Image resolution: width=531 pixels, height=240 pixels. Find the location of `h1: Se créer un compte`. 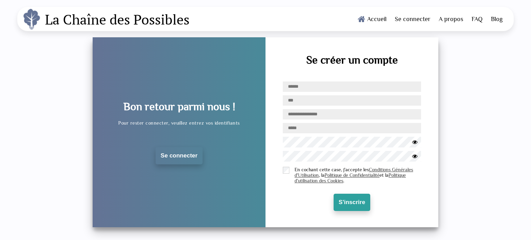

h1: Se créer un compte is located at coordinates (352, 60).